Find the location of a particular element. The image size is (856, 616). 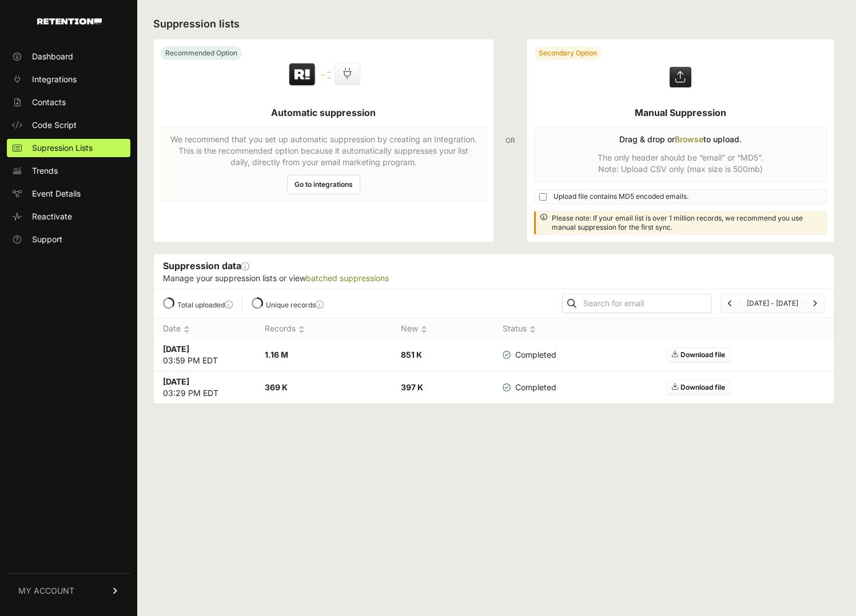

img: Retention.com is located at coordinates (69, 21).